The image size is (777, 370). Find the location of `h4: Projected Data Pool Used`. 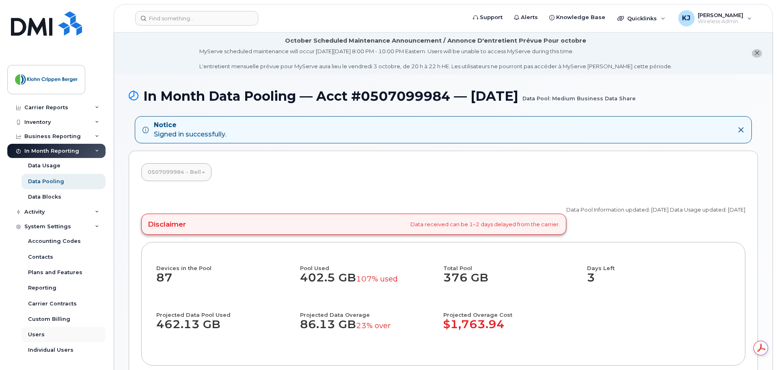

h4: Projected Data Pool Used is located at coordinates (224, 310).